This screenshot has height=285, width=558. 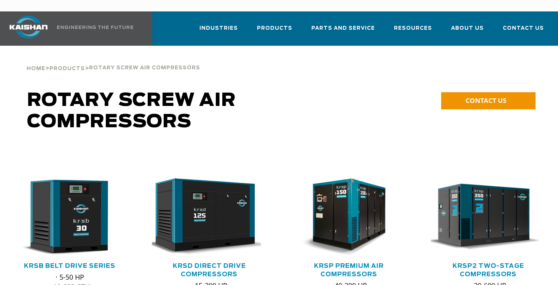 I want to click on a: Contact Us, so click(x=523, y=31).